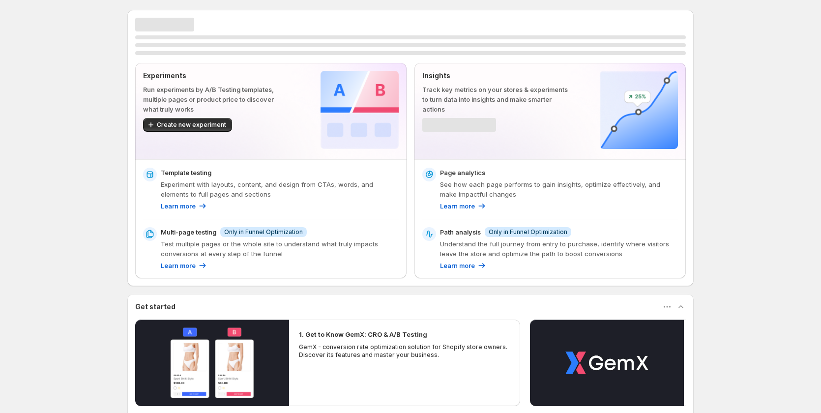 The image size is (821, 413). Describe the element at coordinates (463, 173) in the screenshot. I see `p: Page analytics` at that location.